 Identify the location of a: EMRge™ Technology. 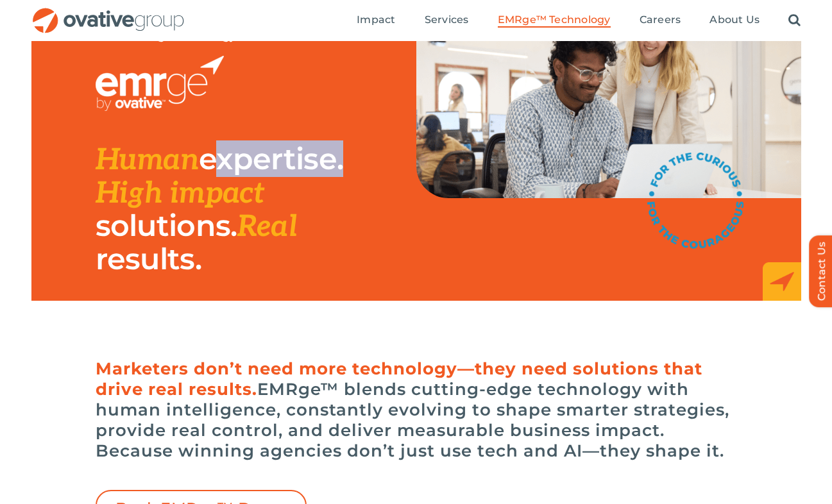
(554, 20).